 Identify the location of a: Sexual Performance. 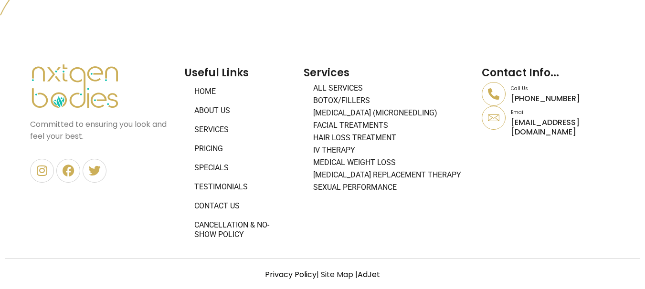
(388, 188).